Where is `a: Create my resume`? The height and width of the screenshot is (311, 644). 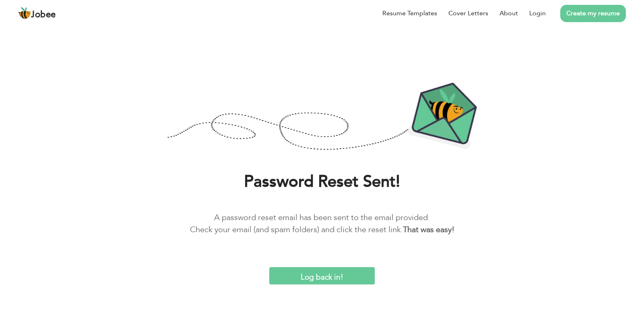 a: Create my resume is located at coordinates (593, 13).